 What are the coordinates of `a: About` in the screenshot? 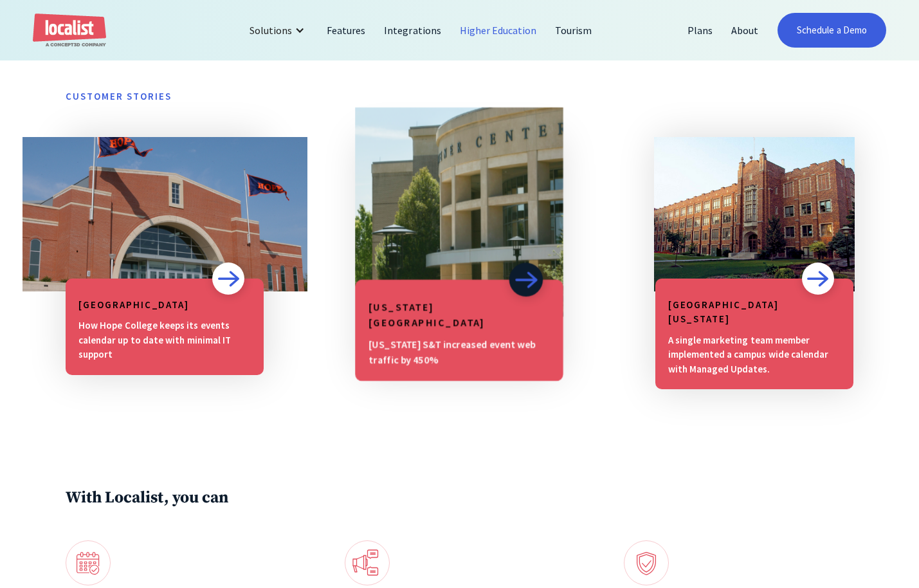 It's located at (744, 30).